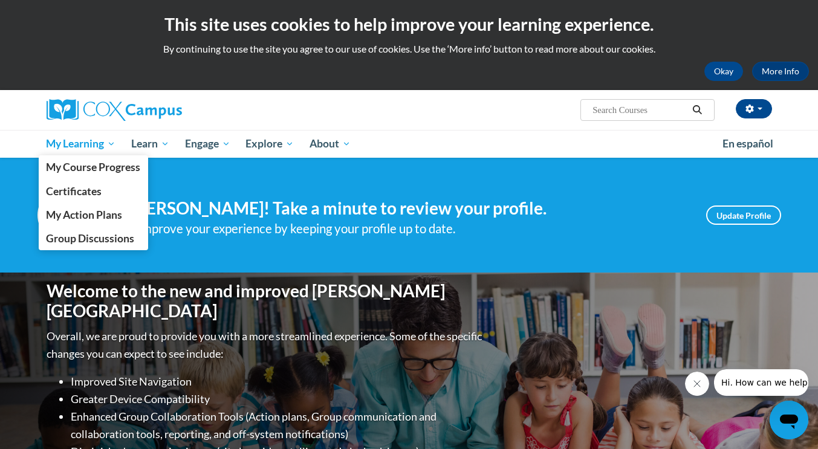 The height and width of the screenshot is (449, 818). I want to click on h2: This site uses cookies to help improve your learning experience., so click(409, 24).